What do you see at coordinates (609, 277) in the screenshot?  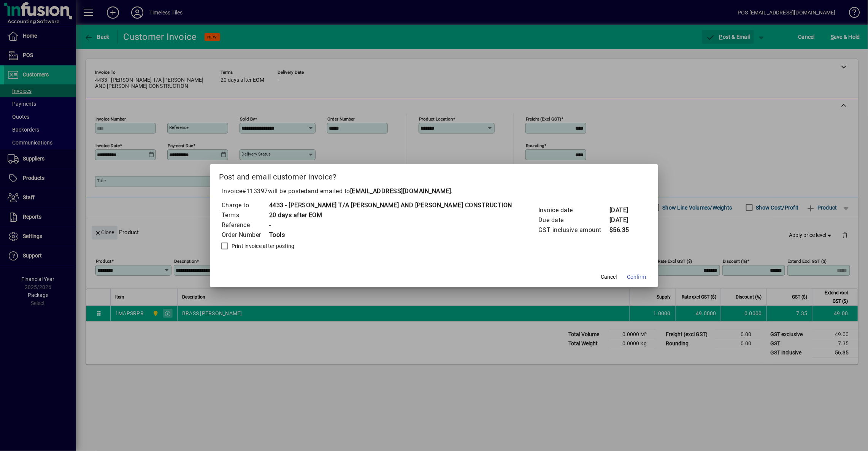 I see `button: Cancel` at bounding box center [609, 277].